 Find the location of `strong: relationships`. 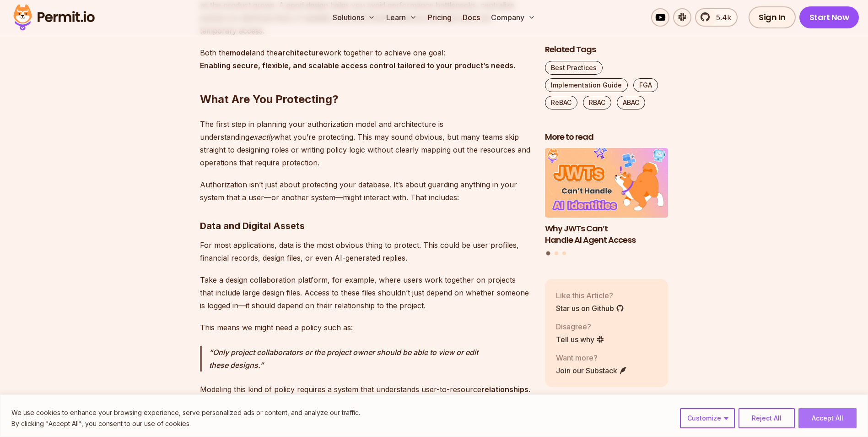

strong: relationships is located at coordinates (505, 389).